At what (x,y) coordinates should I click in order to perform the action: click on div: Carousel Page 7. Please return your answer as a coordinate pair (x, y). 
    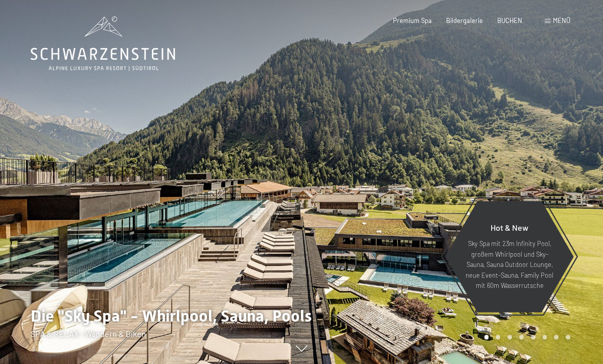
    Looking at the image, I should click on (556, 338).